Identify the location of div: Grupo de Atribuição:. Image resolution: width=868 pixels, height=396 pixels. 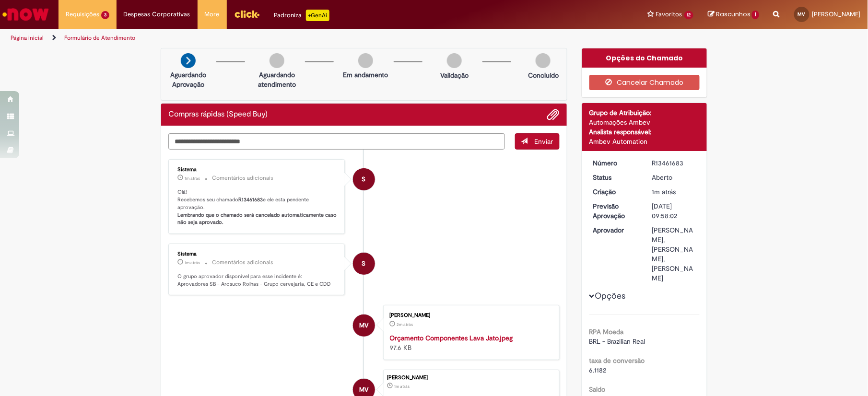
(645, 113).